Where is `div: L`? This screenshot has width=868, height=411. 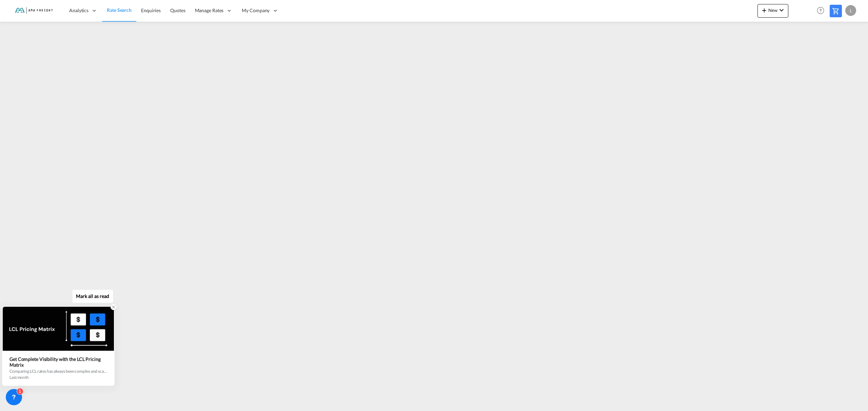 div: L is located at coordinates (850, 10).